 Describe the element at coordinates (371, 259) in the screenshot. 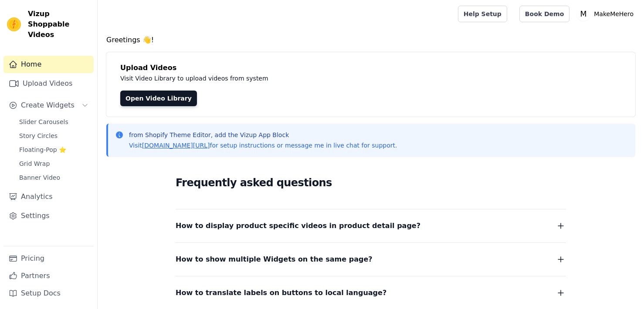

I see `button: How to show multiple Widgets on the same page?` at that location.